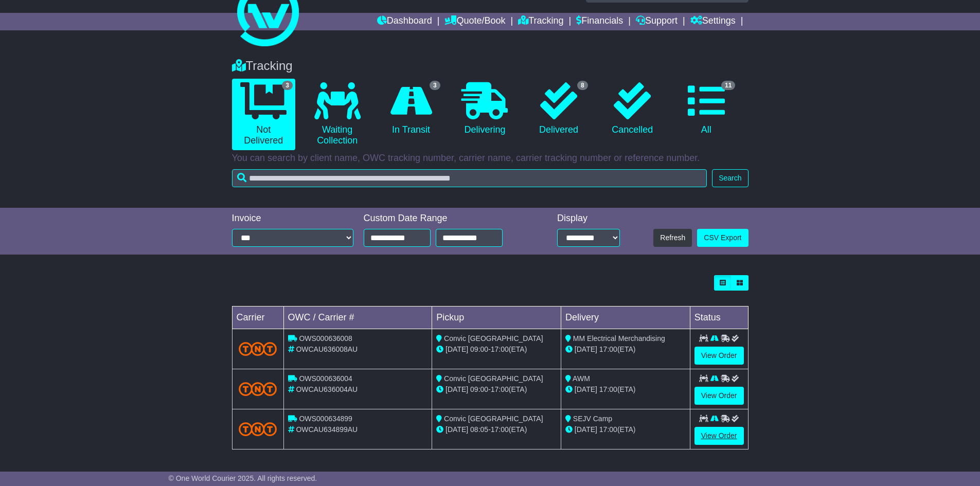  I want to click on span: MM Electrical Merchandising, so click(619, 339).